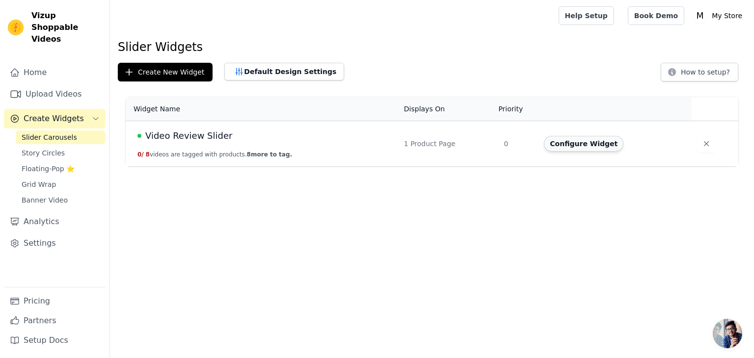 The image size is (754, 358). Describe the element at coordinates (262, 109) in the screenshot. I see `th: Widget Name` at that location.